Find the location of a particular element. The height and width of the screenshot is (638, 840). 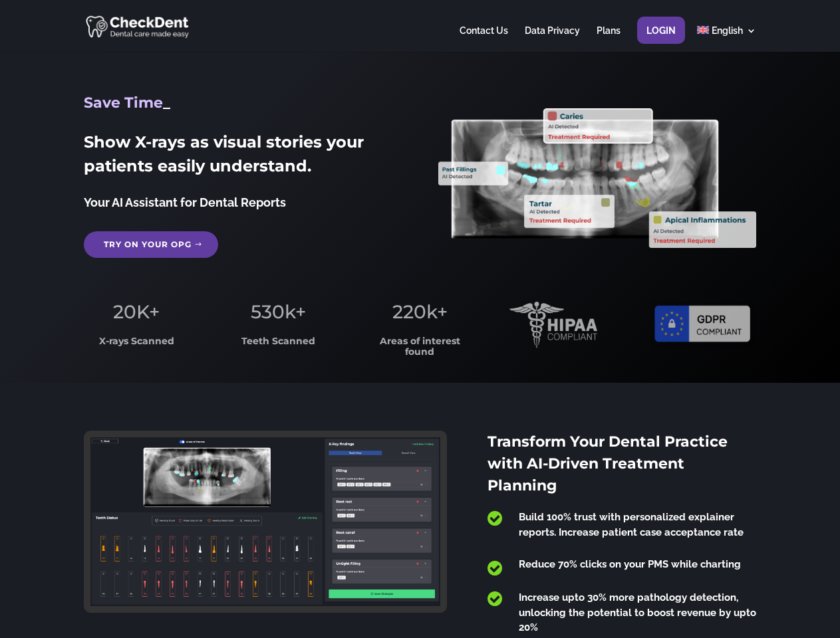

span: Your AI Assistant for Dental Reports is located at coordinates (185, 202).